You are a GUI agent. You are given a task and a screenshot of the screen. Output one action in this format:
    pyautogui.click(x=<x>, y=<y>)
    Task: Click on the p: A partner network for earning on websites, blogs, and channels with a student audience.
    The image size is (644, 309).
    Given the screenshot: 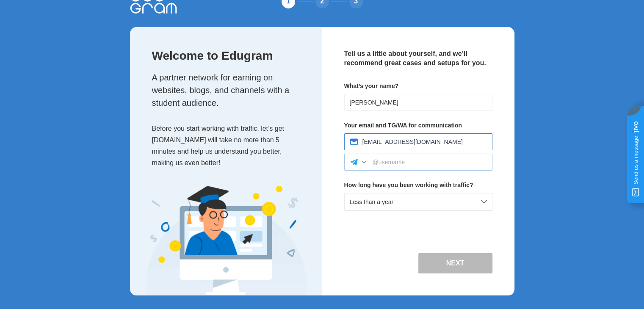 What is the action you would take?
    pyautogui.click(x=229, y=90)
    